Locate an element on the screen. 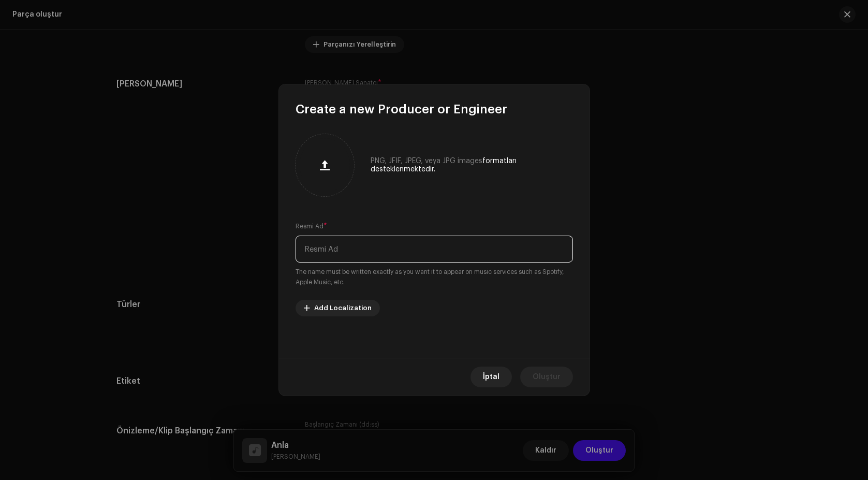  span: Add Localization is located at coordinates (343, 308).